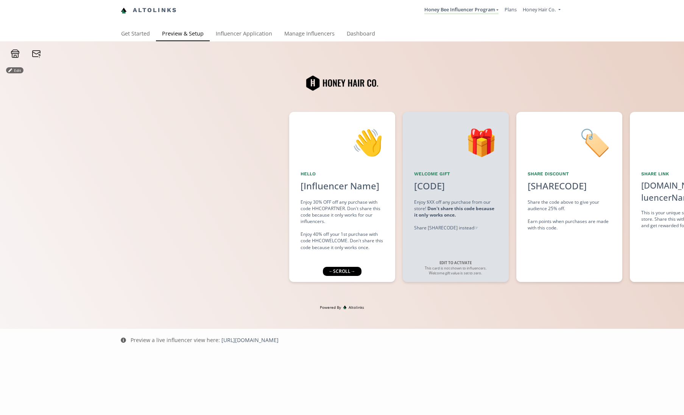 This screenshot has width=684, height=415. I want to click on span: Honey Hair Co., so click(539, 9).